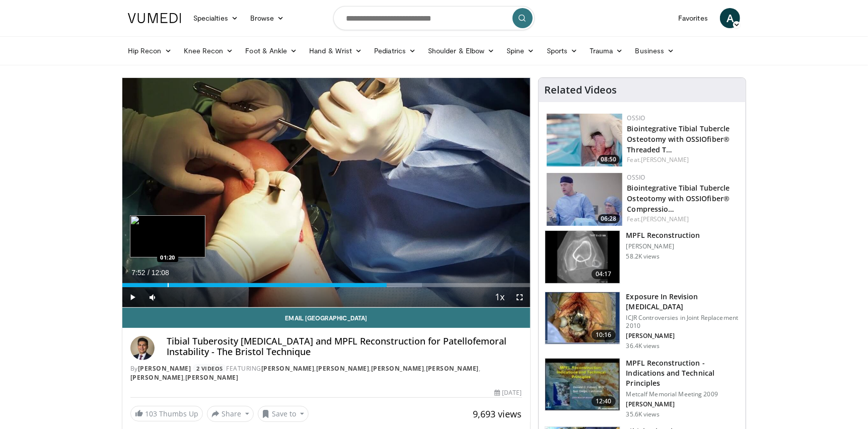  Describe the element at coordinates (683, 394) in the screenshot. I see `p: Metcalf Memorial Meeting 2009` at that location.